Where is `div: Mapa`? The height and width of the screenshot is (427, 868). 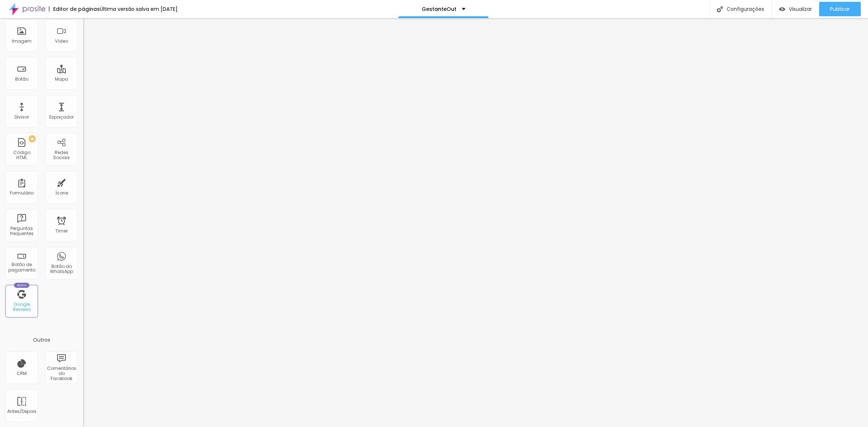
div: Mapa is located at coordinates (61, 79).